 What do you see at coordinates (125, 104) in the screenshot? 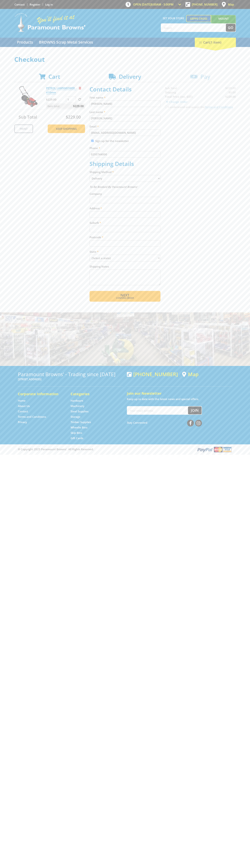
I see `input: Please enter your first name.` at bounding box center [125, 104].